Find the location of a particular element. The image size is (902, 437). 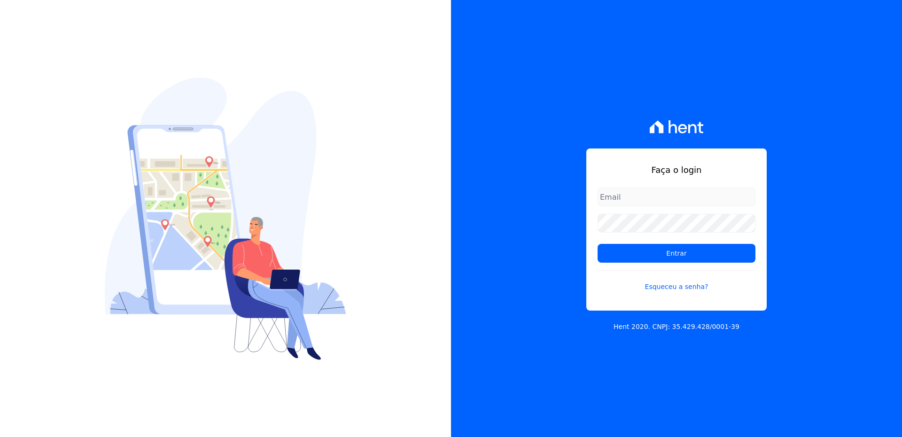

img: Login is located at coordinates (225, 218).